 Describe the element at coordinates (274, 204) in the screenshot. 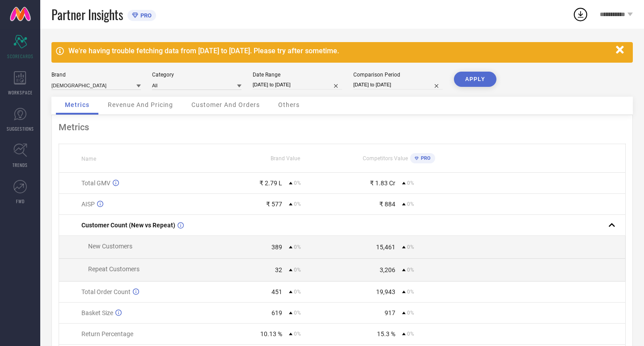

I see `div: ₹ 577` at that location.